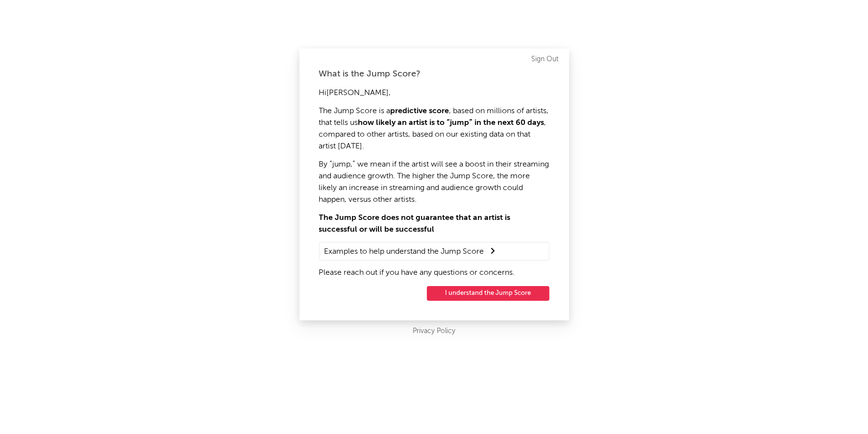 This screenshot has height=434, width=868. Describe the element at coordinates (434, 273) in the screenshot. I see `p: Please reach out if you have any questions or concerns.` at that location.